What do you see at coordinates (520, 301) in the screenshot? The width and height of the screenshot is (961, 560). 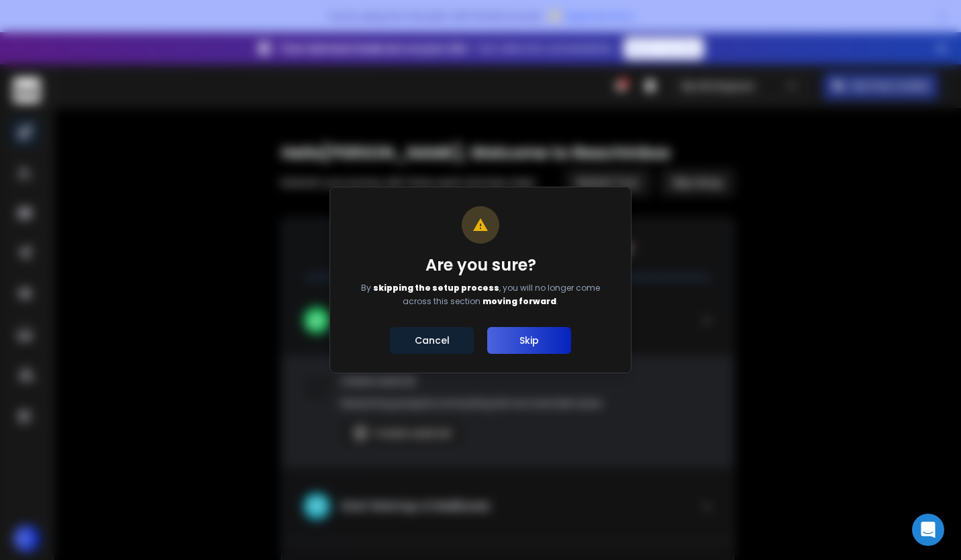 I see `span: moving forward` at bounding box center [520, 301].